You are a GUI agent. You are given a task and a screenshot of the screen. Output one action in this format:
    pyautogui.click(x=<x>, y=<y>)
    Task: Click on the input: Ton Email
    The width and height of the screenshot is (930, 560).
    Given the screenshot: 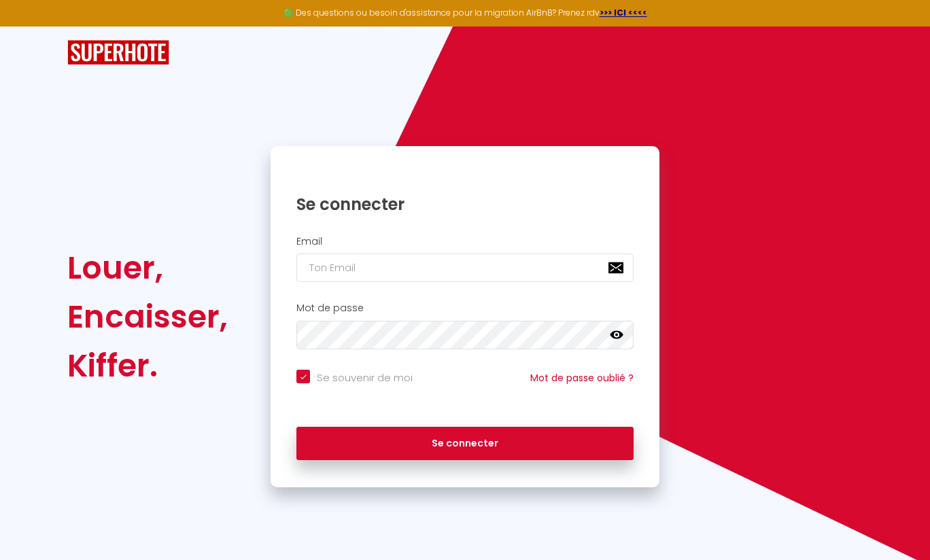 What is the action you would take?
    pyautogui.click(x=465, y=268)
    